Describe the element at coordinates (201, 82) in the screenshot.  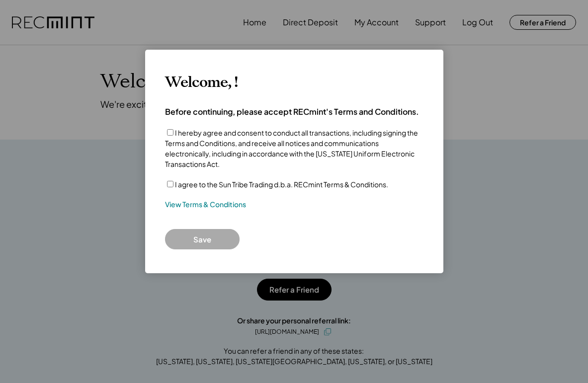
I see `h3: Welcome, !` at that location.